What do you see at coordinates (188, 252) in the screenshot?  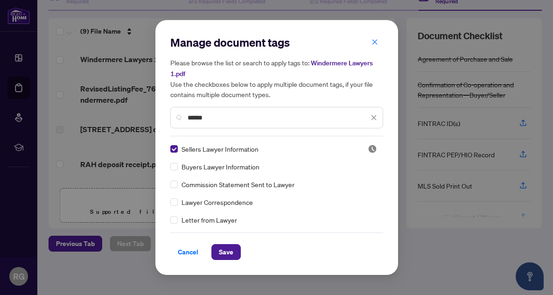 I see `button: Cancel` at bounding box center [188, 252].